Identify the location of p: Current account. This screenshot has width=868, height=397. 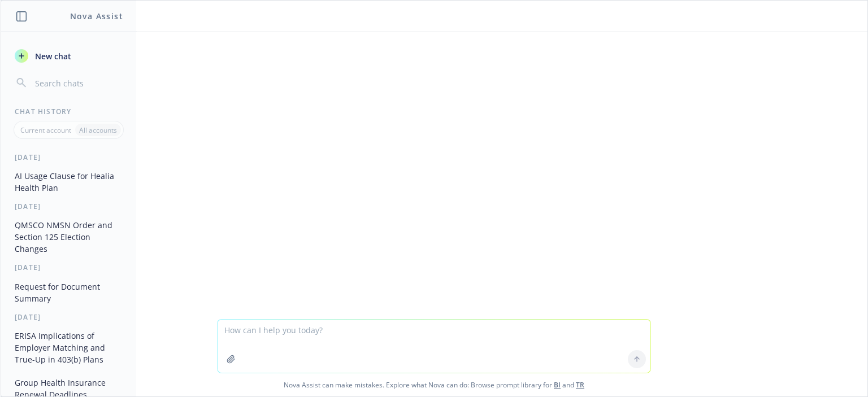
(46, 130).